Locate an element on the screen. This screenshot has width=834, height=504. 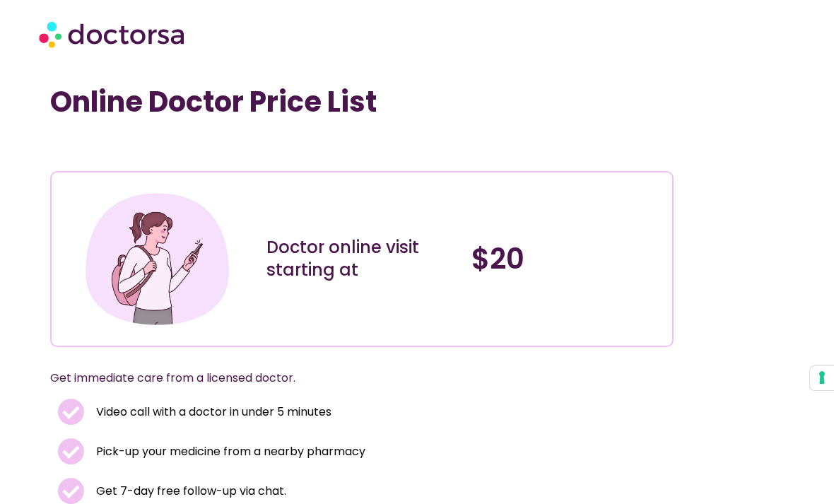
p: Get immediate care from a licensed doctor. is located at coordinates (345, 378).